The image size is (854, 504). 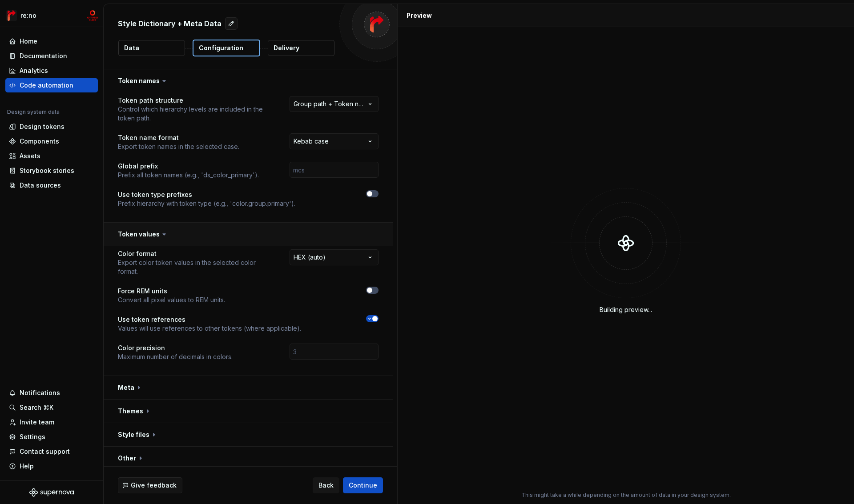 I want to click on p: Prefix all token names (e.g., 'ds_color_primary')., so click(x=189, y=175).